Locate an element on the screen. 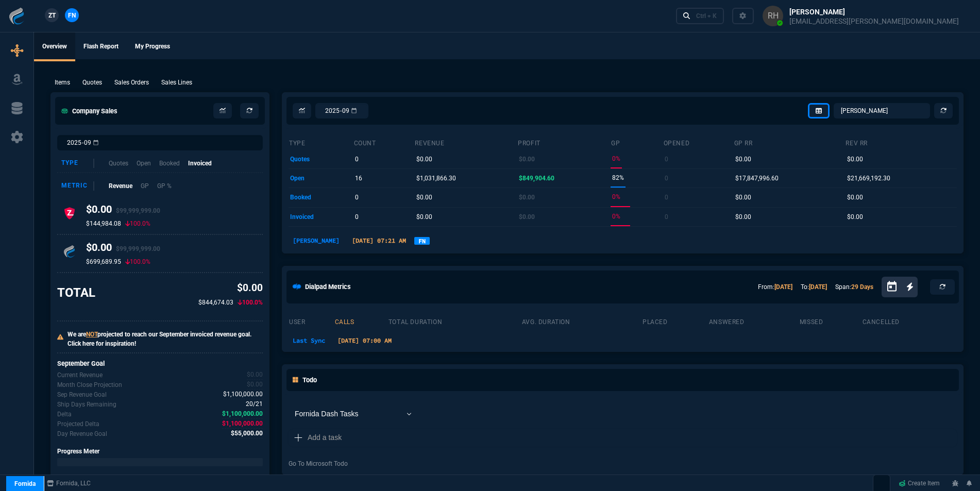 The height and width of the screenshot is (491, 980). h5: Company Sales is located at coordinates (89, 110).